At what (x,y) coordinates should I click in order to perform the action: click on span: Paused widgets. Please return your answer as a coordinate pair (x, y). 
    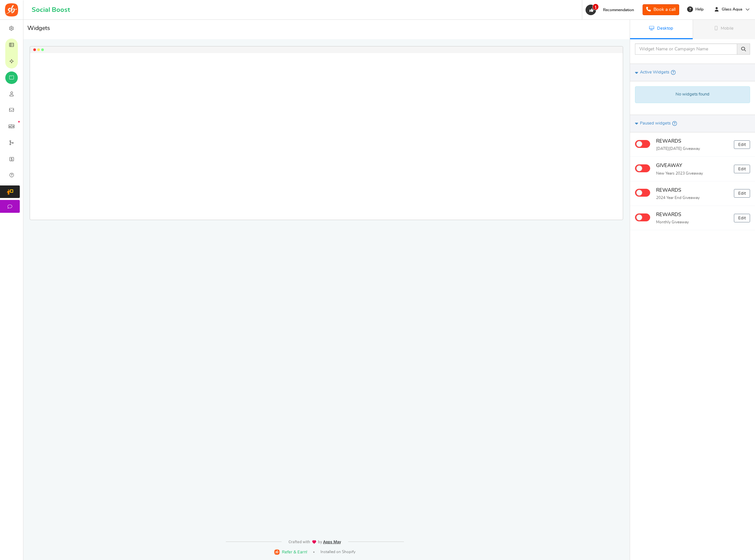
    Looking at the image, I should click on (655, 123).